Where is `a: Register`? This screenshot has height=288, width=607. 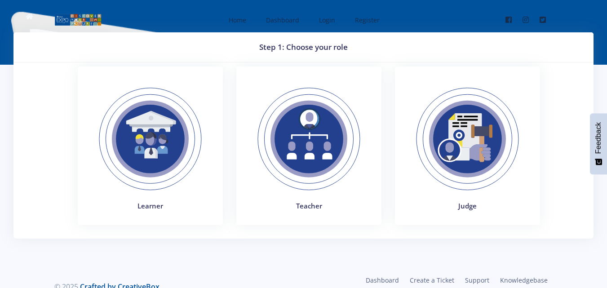 a: Register is located at coordinates (366, 20).